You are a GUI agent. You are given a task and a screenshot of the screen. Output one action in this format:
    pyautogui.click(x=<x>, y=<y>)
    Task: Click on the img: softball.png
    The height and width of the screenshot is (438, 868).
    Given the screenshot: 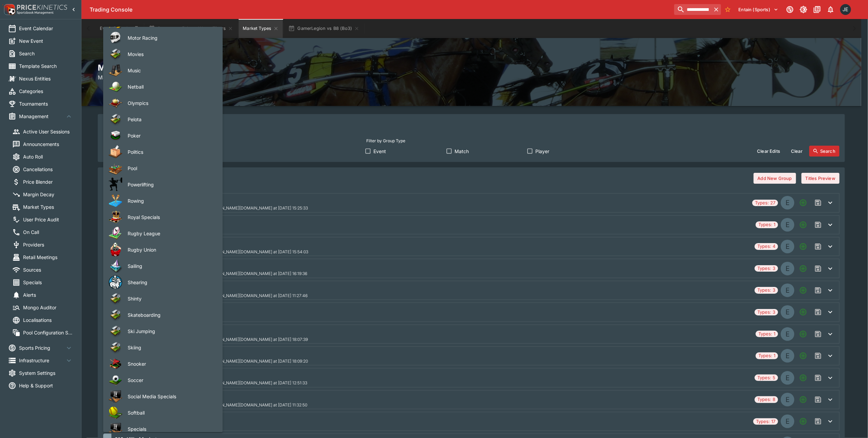 What is the action you would take?
    pyautogui.click(x=116, y=413)
    